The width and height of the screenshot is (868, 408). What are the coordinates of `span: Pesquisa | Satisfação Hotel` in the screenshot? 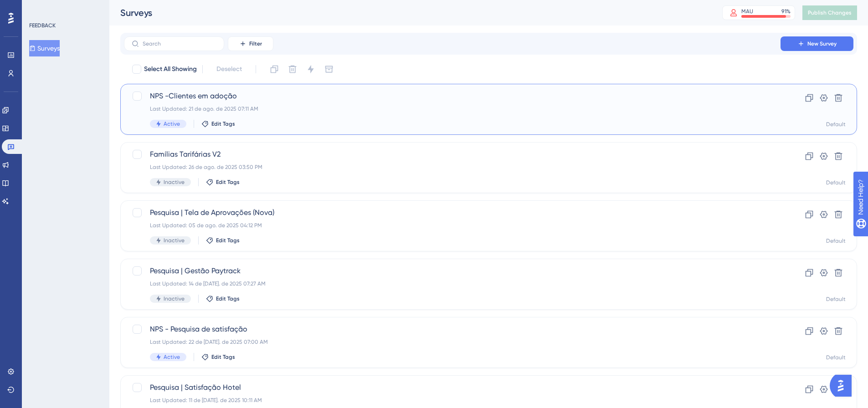 It's located at (452, 387).